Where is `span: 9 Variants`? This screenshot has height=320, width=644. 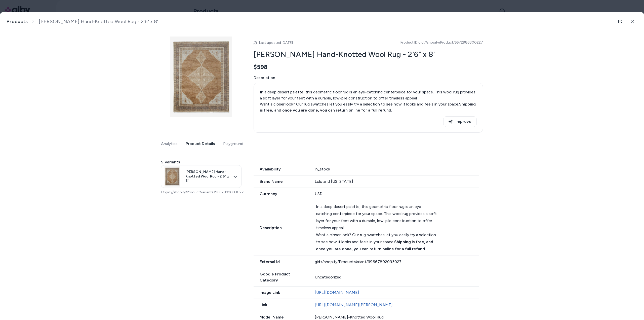
span: 9 Variants is located at coordinates (171, 162).